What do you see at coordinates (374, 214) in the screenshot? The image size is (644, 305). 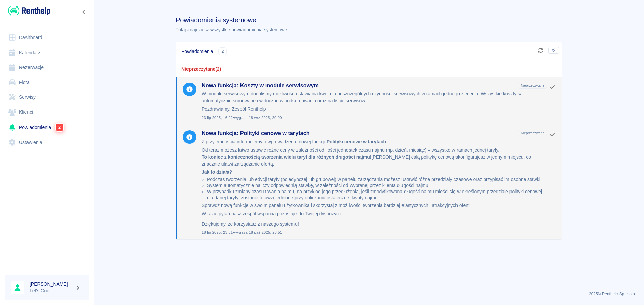 I see `p: W razie pytań nasz zespół wsparcia pozostaje do Twojej dyspozycji.` at bounding box center [374, 214].